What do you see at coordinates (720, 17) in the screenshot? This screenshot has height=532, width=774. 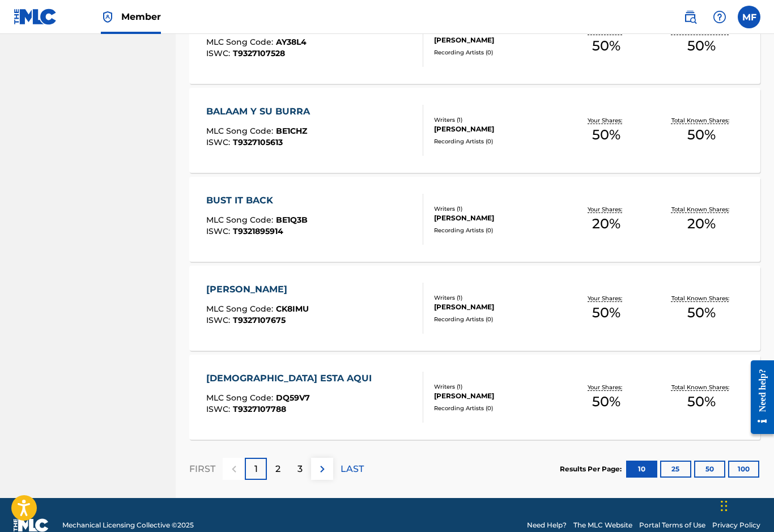 I see `img: help` at bounding box center [720, 17].